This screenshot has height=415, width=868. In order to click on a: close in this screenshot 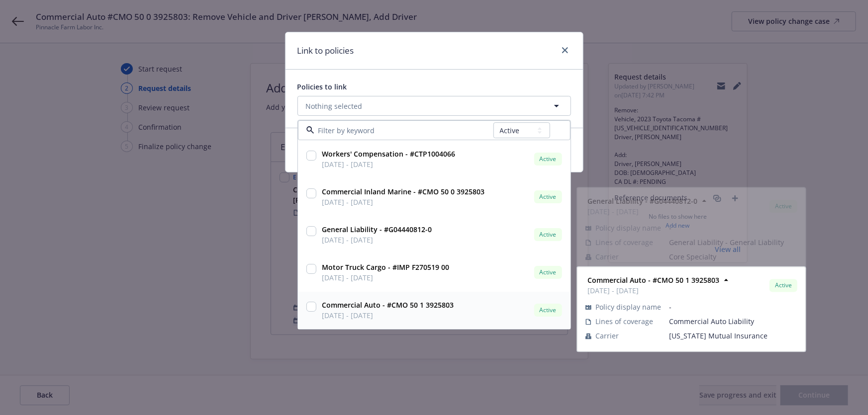, I will do `click(565, 51)`.